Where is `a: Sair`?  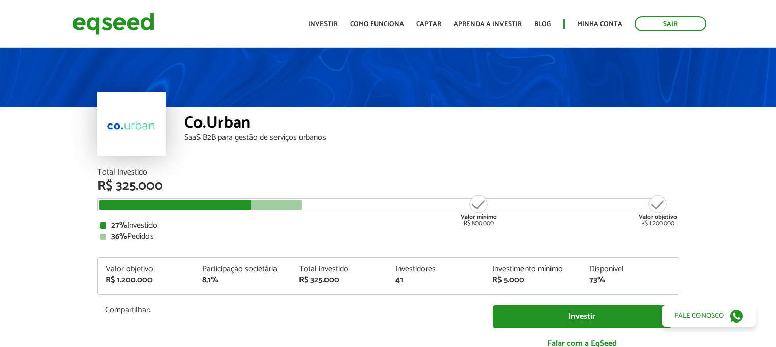
a: Sair is located at coordinates (670, 23).